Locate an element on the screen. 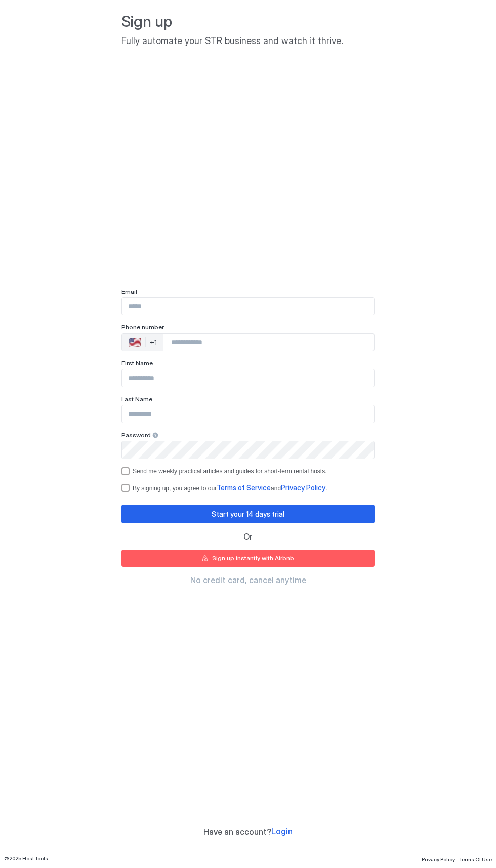 This screenshot has width=496, height=868. div: Start your 14 days trial is located at coordinates (248, 514).